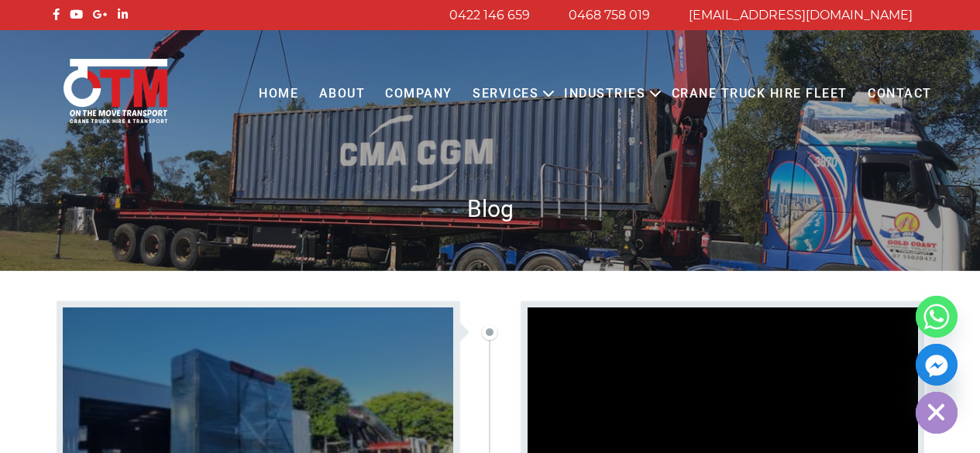 Image resolution: width=980 pixels, height=453 pixels. Describe the element at coordinates (900, 94) in the screenshot. I see `a: Contact` at that location.